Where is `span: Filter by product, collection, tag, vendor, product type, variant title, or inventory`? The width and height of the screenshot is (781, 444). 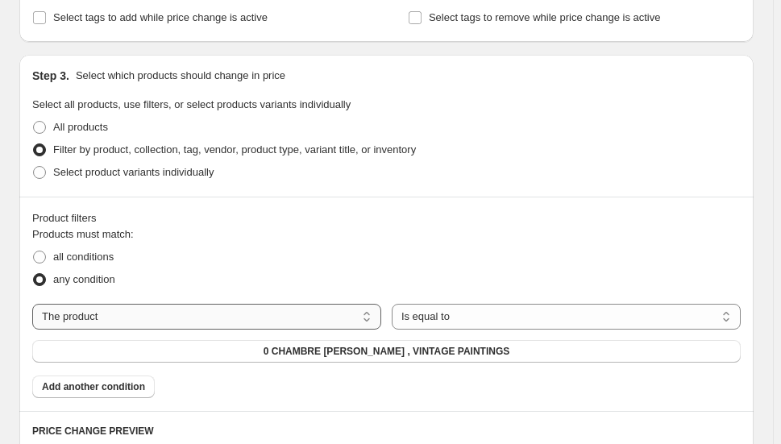
span: Filter by product, collection, tag, vendor, product type, variant title, or inventory is located at coordinates (234, 149).